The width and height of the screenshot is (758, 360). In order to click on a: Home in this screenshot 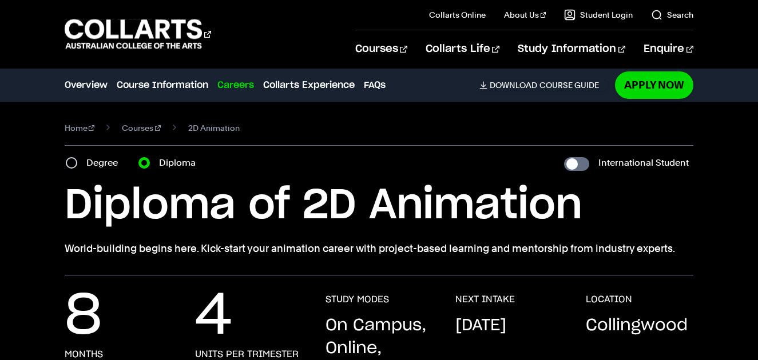, I will do `click(80, 128)`.